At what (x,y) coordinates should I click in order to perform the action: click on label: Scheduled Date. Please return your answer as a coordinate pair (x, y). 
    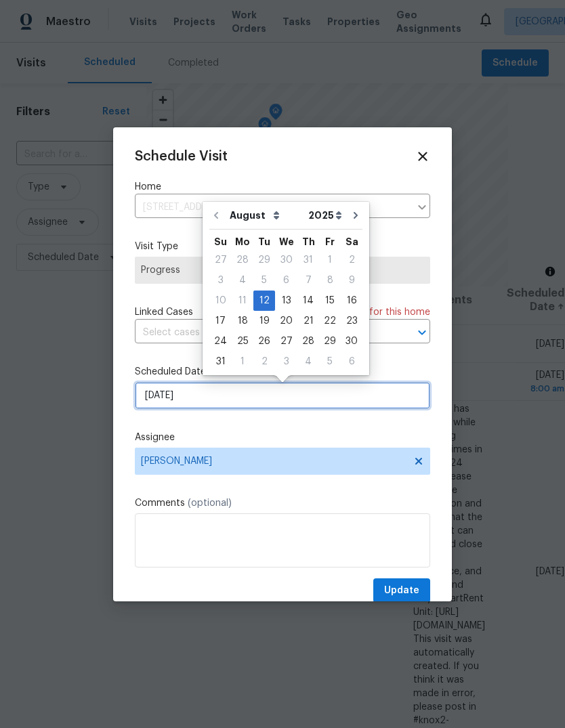
    Looking at the image, I should click on (282, 372).